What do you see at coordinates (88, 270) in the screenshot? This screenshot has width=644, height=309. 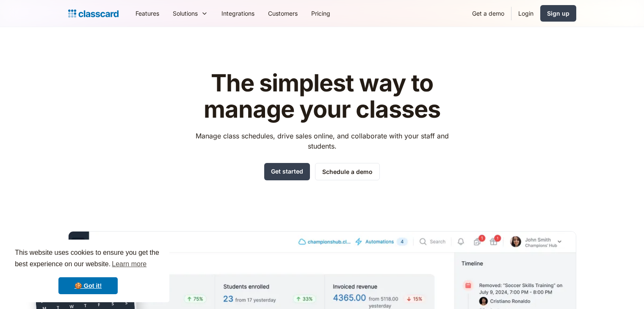 I see `div: cookieconsent` at bounding box center [88, 270].